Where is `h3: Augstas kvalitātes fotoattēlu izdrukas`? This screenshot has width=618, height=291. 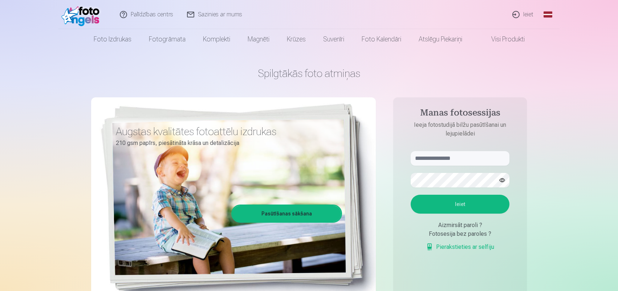 h3: Augstas kvalitātes fotoattēlu izdrukas is located at coordinates (226, 131).